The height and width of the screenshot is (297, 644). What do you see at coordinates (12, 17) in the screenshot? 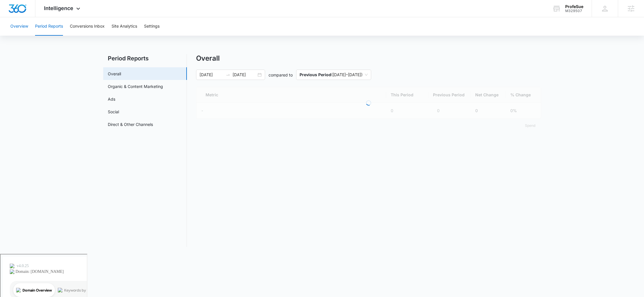
I see `img: website_grey.svg` at bounding box center [12, 17].